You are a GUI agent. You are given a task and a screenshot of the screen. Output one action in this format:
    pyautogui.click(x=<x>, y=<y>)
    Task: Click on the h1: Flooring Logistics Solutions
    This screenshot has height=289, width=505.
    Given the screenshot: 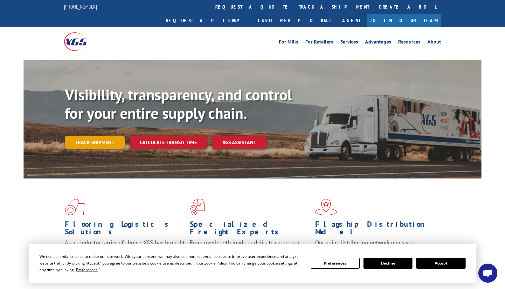 What is the action you would take?
    pyautogui.click(x=125, y=230)
    